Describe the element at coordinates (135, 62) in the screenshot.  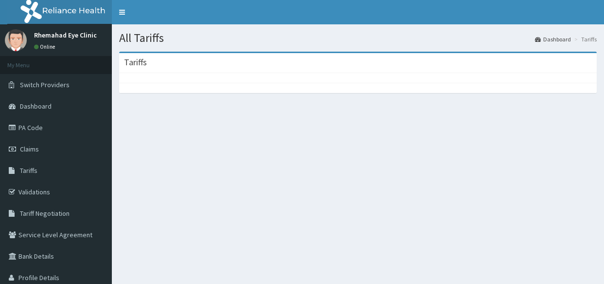
I see `h3: Tariffs` at that location.